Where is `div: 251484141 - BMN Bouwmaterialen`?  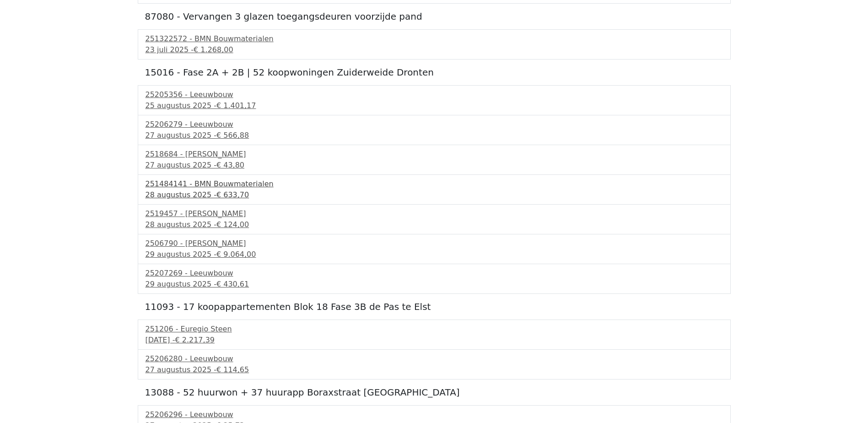 div: 251484141 - BMN Bouwmaterialen is located at coordinates (434, 184).